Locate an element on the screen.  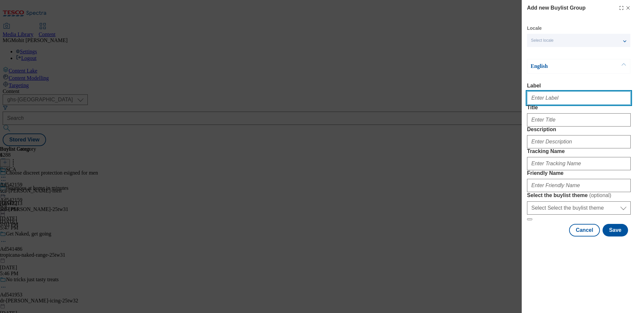
input: Enter Label is located at coordinates (579, 98).